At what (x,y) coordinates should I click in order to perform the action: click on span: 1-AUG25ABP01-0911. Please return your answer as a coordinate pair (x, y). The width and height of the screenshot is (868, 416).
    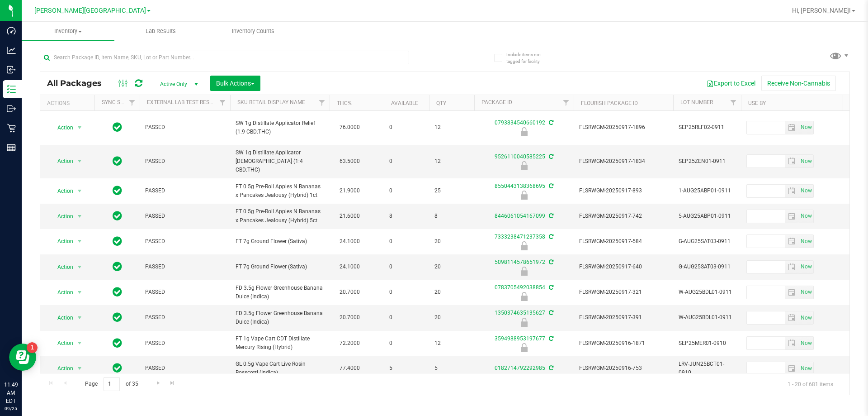
    Looking at the image, I should click on (707, 191).